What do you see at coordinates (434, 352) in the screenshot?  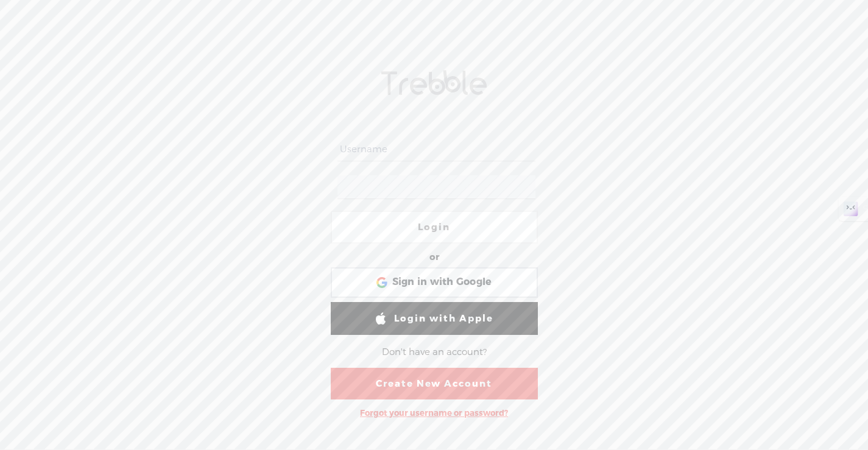 I see `div: Don't have an account?` at bounding box center [434, 352].